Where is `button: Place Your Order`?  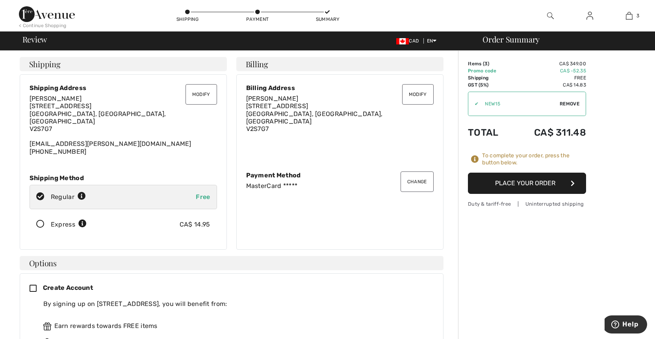
button: Place Your Order is located at coordinates (527, 183).